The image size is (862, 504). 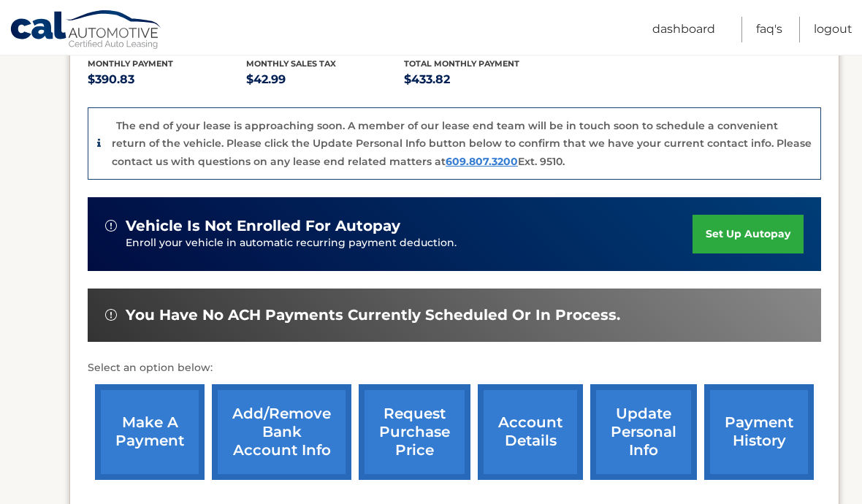 I want to click on a: payment history, so click(x=759, y=432).